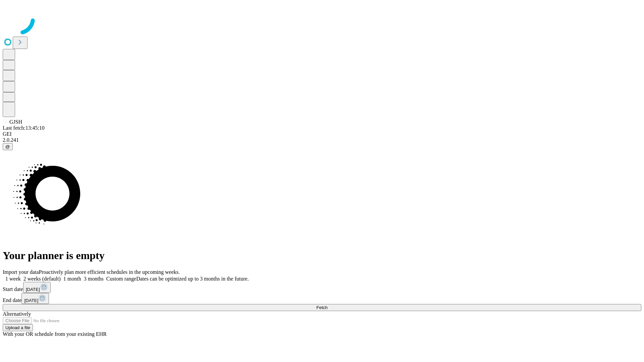 The image size is (644, 362). I want to click on span: 1 month, so click(72, 279).